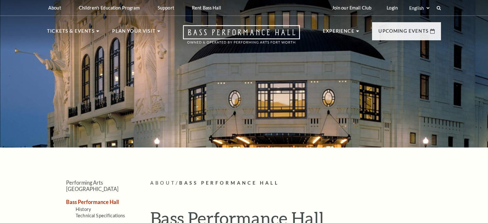 The width and height of the screenshot is (488, 223). What do you see at coordinates (339, 33) in the screenshot?
I see `p: Experience` at bounding box center [339, 33].